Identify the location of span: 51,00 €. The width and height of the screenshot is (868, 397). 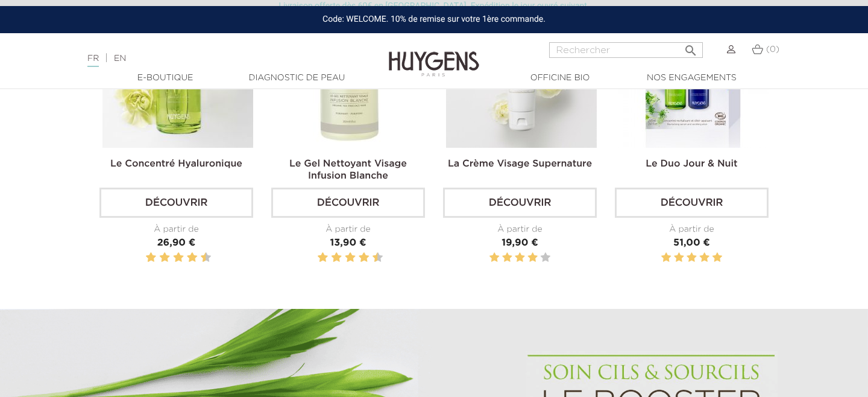
(691, 243).